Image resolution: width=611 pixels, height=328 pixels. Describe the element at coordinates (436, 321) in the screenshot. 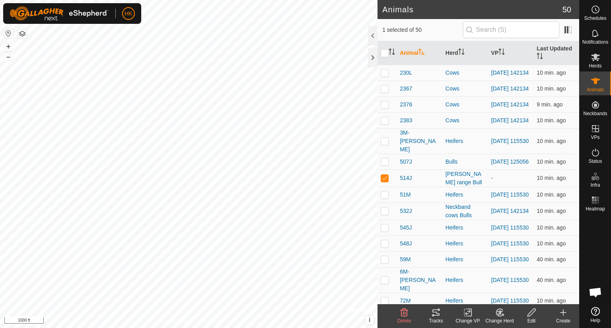

I see `div: Tracks` at that location.